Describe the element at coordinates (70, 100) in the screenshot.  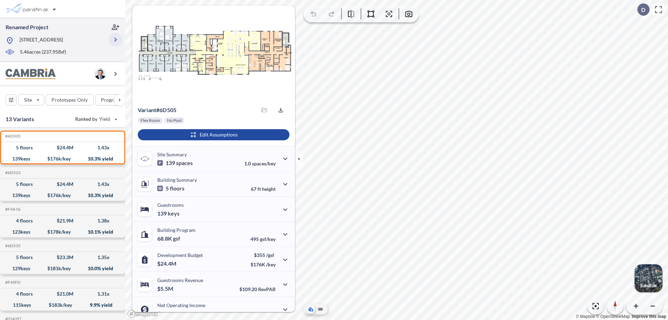
I see `p: Prototypes Only` at that location.